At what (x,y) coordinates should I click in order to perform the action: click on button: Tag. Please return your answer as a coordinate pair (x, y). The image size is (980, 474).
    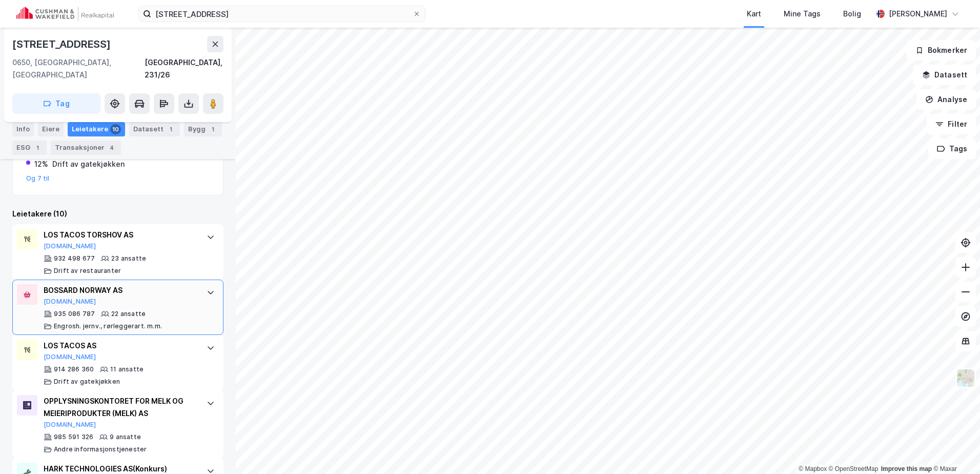
    Looking at the image, I should click on (56, 103).